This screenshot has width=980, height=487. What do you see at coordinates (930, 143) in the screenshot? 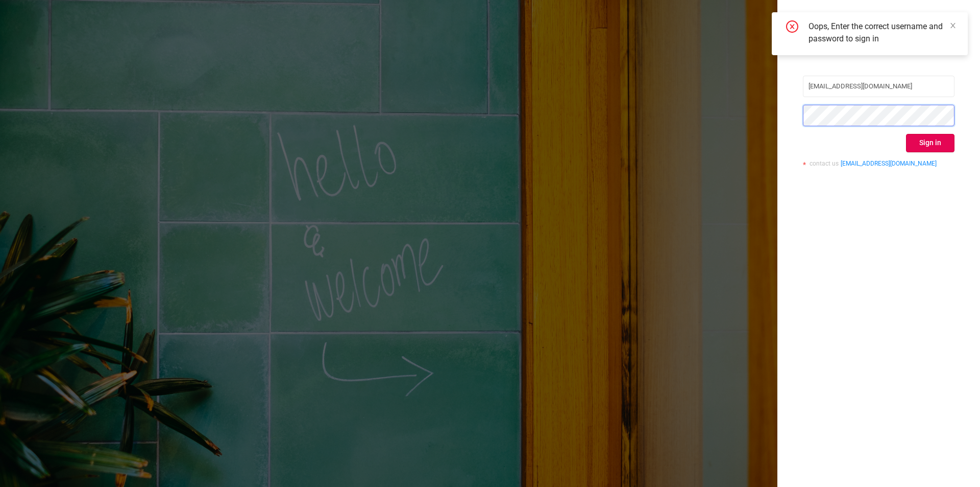
I see `button: Sign in` at bounding box center [930, 143].